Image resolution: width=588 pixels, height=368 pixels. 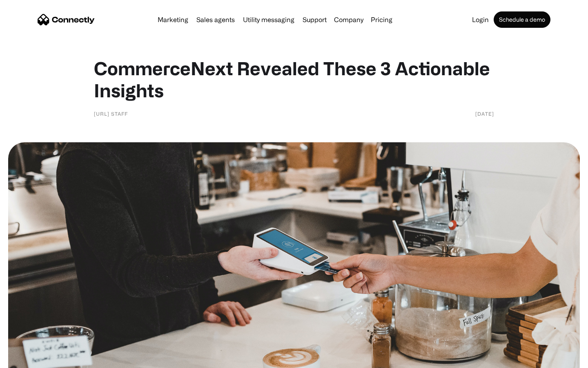 I want to click on a: Support, so click(x=314, y=19).